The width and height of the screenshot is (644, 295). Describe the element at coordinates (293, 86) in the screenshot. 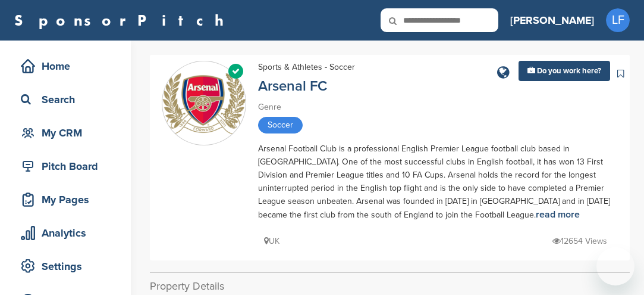

I see `a: Arsenal FC` at that location.